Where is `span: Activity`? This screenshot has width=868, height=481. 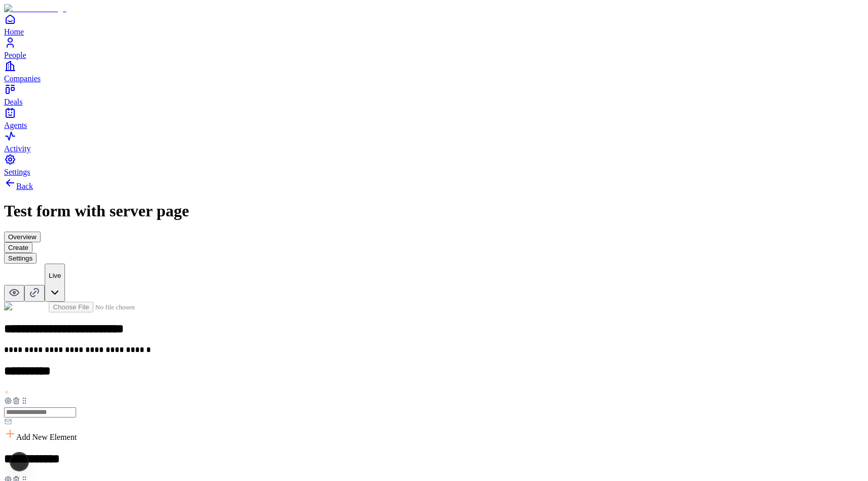 span: Activity is located at coordinates (17, 148).